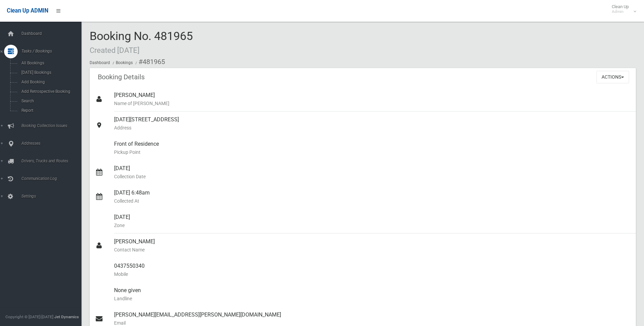 This screenshot has height=326, width=644. Describe the element at coordinates (50, 63) in the screenshot. I see `span: All Bookings` at that location.